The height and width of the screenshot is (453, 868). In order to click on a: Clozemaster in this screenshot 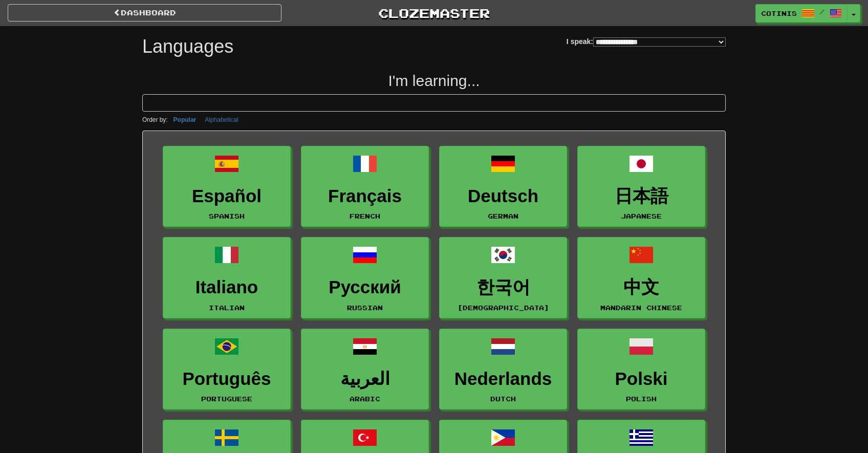, I will do `click(434, 13)`.